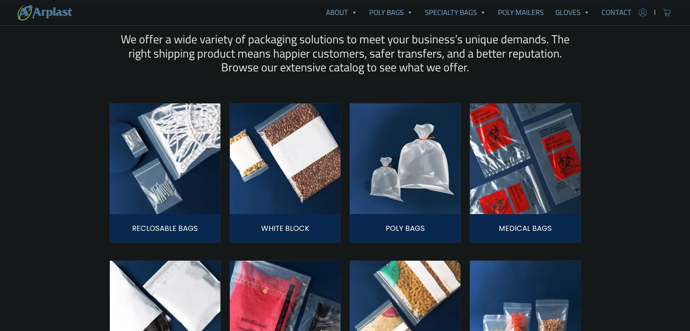 This screenshot has width=690, height=331. What do you see at coordinates (165, 228) in the screenshot?
I see `a: Reclosable Bags` at bounding box center [165, 228].